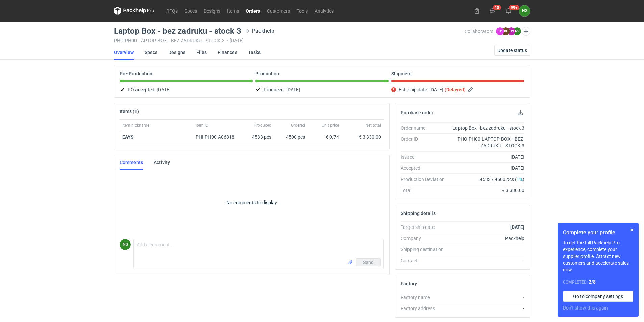 Image resolution: width=644 pixels, height=322 pixels. I want to click on a: Activity, so click(162, 162).